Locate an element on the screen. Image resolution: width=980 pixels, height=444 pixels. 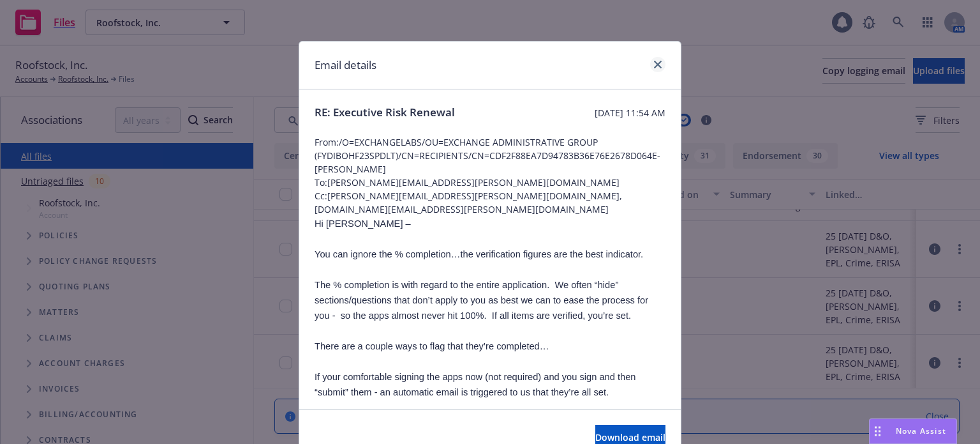
span: If your comfortable signing the apps now (not required) and you sign and then “submit” them - an ... is located at coordinates (475, 384).